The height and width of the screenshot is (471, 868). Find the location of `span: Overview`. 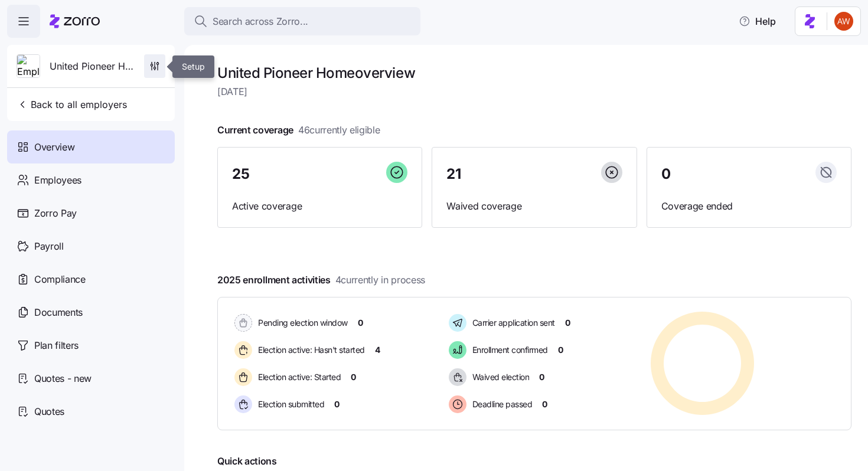

span: Overview is located at coordinates (54, 147).